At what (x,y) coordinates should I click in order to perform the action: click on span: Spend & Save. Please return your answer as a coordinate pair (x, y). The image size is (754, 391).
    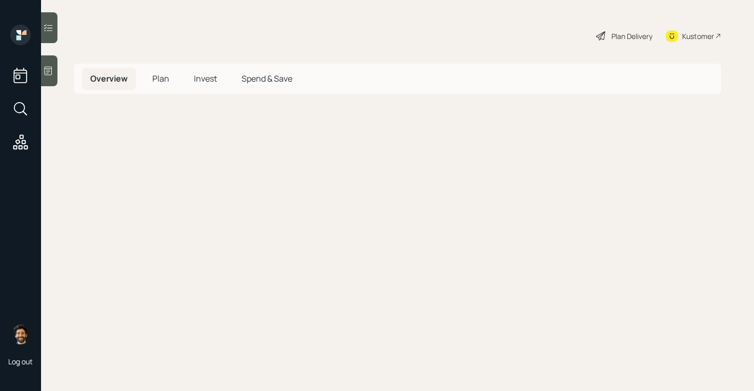
    Looking at the image, I should click on (267, 78).